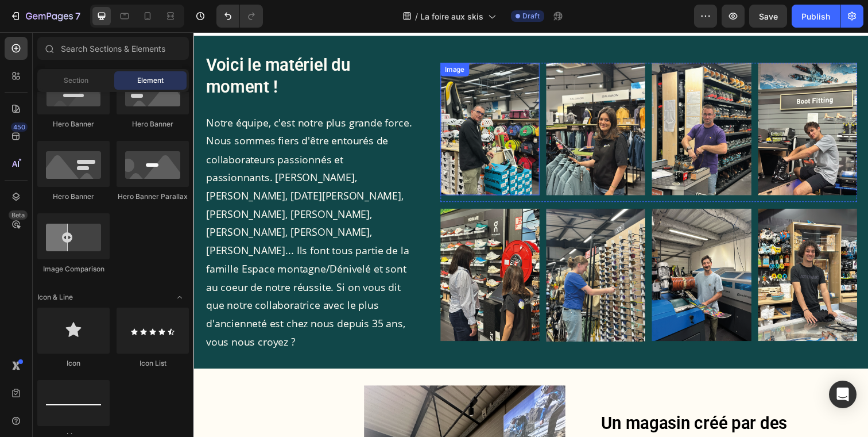  I want to click on img: gempages_554076562681496372-0c900f2f-4c31-4a66-88ae-e393c3e71f3c.png, so click(627, 247).